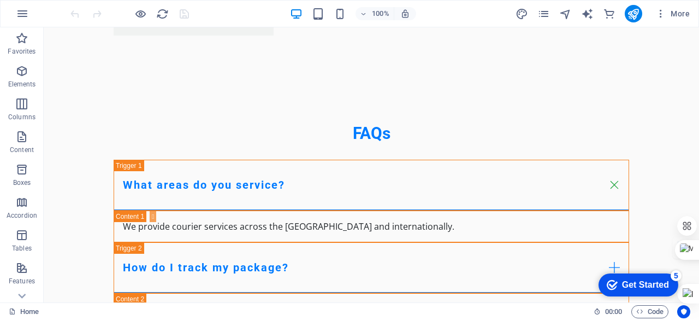 The width and height of the screenshot is (699, 320). Describe the element at coordinates (21, 51) in the screenshot. I see `p: Favorites` at that location.